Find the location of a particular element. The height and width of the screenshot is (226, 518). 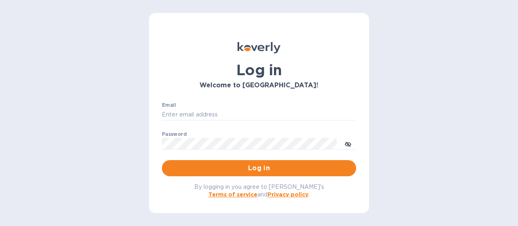

button: toggle password visibility is located at coordinates (348, 144).